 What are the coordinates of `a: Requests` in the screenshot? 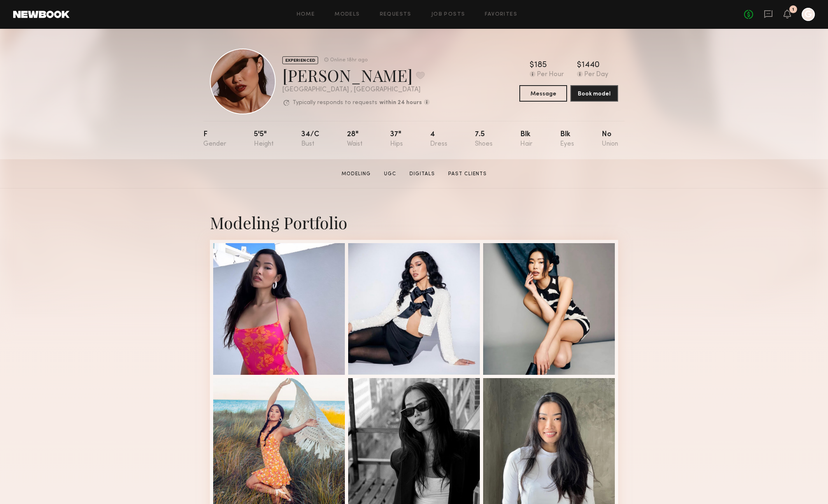 It's located at (396, 14).